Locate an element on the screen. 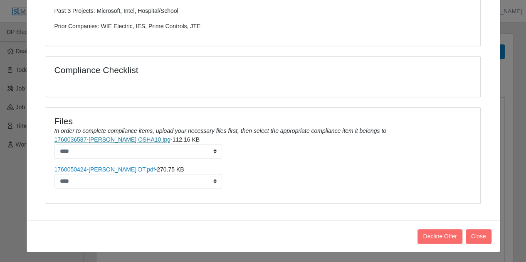 The height and width of the screenshot is (262, 526). p: Prior Companies: WIE Electric, IES, Prime Controls, JTE is located at coordinates (155, 26).